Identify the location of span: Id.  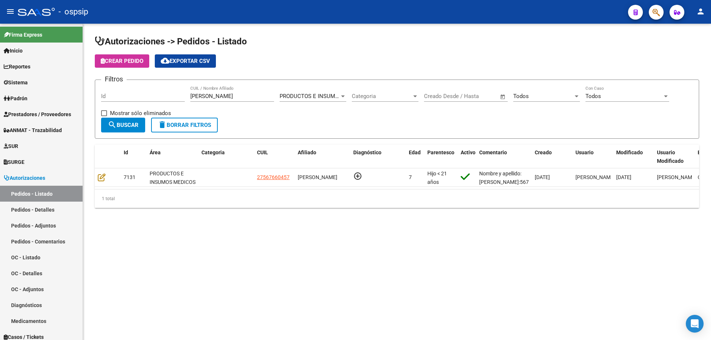
(126, 152).